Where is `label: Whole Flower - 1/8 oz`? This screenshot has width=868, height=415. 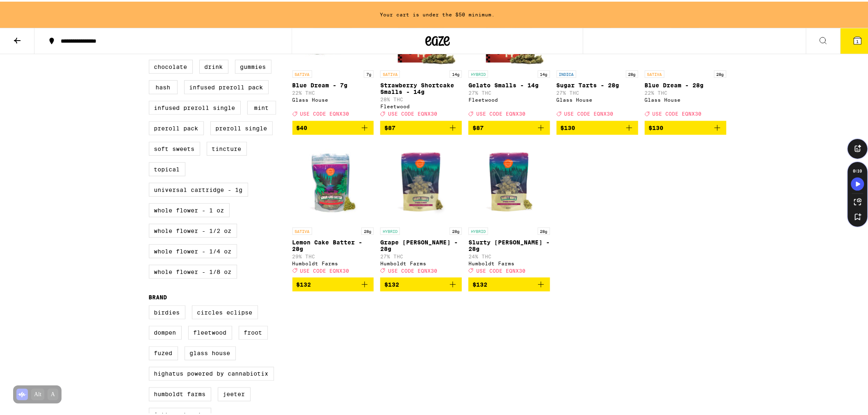
label: Whole Flower - 1/8 oz is located at coordinates (192, 270).